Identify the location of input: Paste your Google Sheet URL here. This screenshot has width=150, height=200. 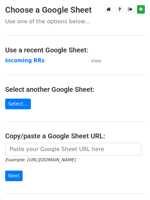
(73, 149).